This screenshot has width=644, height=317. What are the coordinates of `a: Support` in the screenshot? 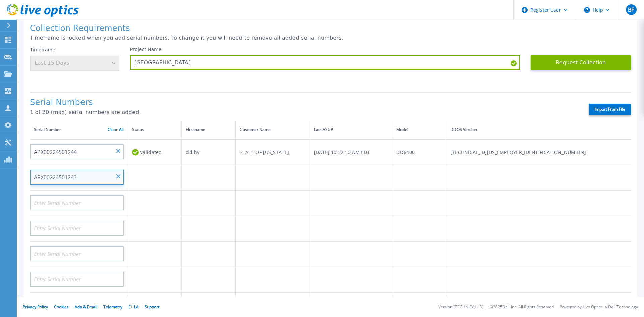 It's located at (152, 307).